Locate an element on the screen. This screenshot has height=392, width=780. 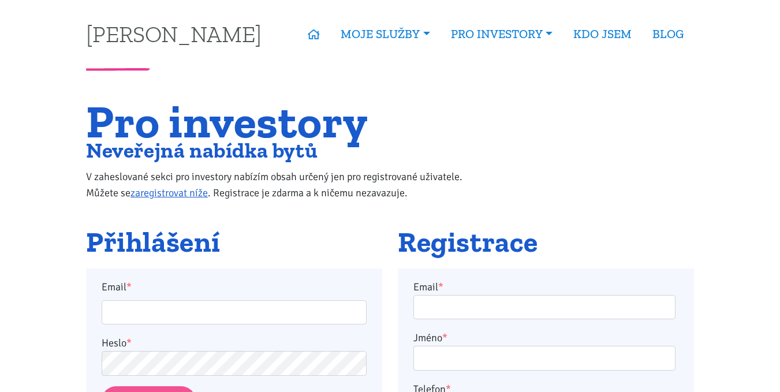
a: MOJE SLUŽBY is located at coordinates (385, 34).